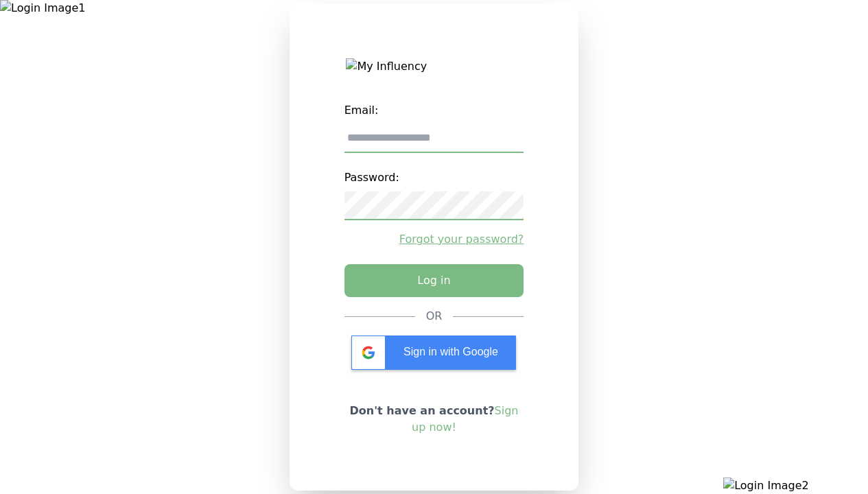  I want to click on button: Log in, so click(434, 280).